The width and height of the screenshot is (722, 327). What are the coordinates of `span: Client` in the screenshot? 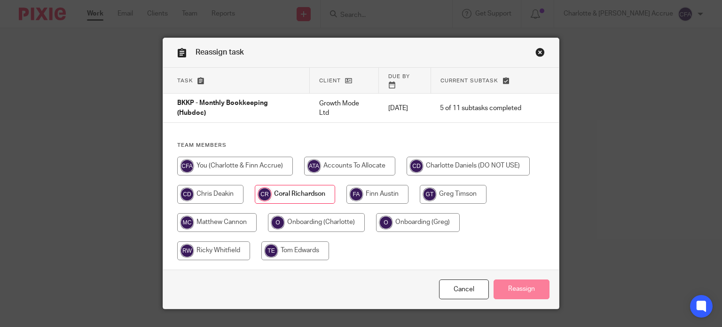 It's located at (330, 80).